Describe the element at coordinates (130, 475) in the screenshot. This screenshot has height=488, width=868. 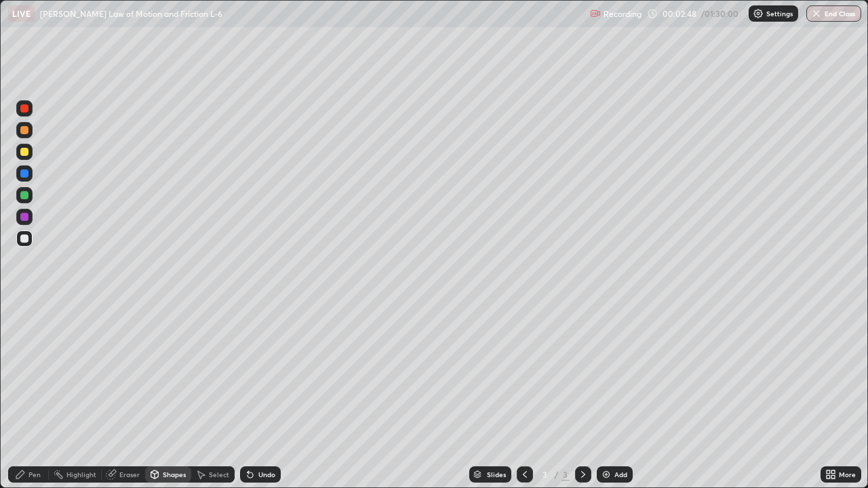
I see `div: Eraser` at that location.